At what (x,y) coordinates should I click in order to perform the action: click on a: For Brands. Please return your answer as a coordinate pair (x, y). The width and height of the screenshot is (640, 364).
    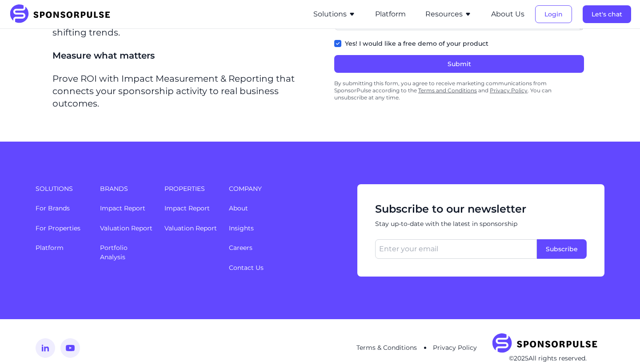
    Looking at the image, I should click on (53, 208).